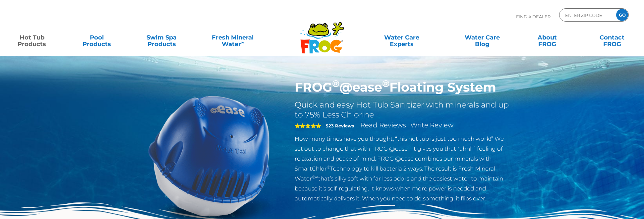 Image resolution: width=644 pixels, height=219 pixels. I want to click on a: ContactFROG, so click(612, 38).